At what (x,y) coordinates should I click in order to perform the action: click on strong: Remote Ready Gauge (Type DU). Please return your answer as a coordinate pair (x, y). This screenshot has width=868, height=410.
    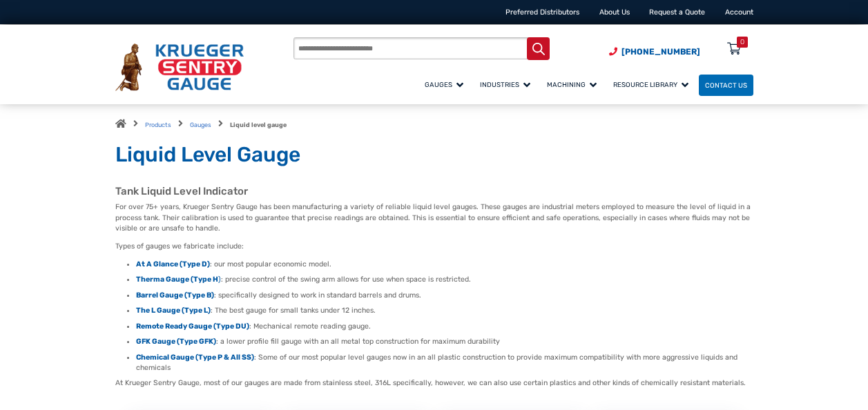
    Looking at the image, I should click on (192, 326).